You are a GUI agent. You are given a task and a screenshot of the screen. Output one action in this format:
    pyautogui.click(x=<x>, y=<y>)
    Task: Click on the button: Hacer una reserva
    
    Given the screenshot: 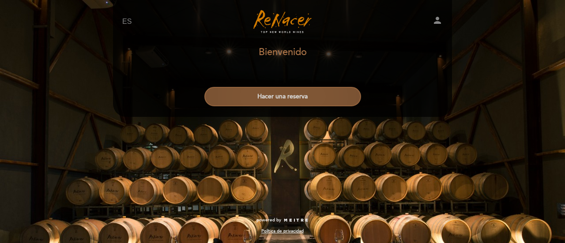 What is the action you would take?
    pyautogui.click(x=283, y=97)
    